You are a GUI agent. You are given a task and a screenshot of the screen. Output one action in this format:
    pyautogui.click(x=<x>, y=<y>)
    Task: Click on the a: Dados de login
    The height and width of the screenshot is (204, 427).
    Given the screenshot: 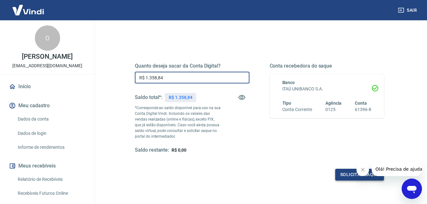 What is the action you would take?
    pyautogui.click(x=51, y=133)
    